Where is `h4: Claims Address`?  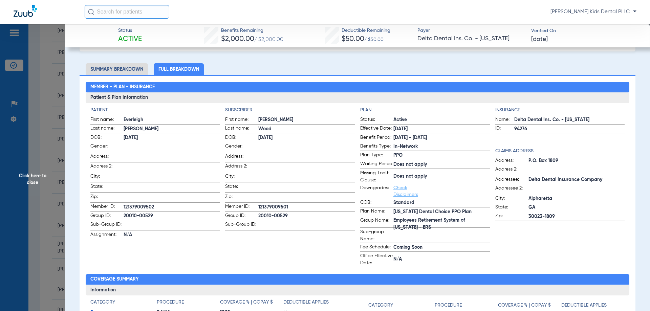
h4: Claims Address is located at coordinates (560, 151).